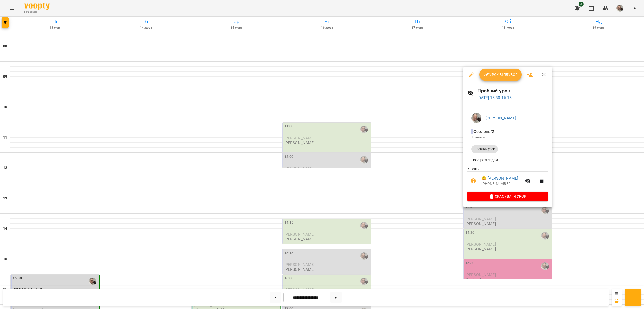 The width and height of the screenshot is (644, 309). Describe the element at coordinates (501, 75) in the screenshot. I see `span: Урок відбувся` at that location.